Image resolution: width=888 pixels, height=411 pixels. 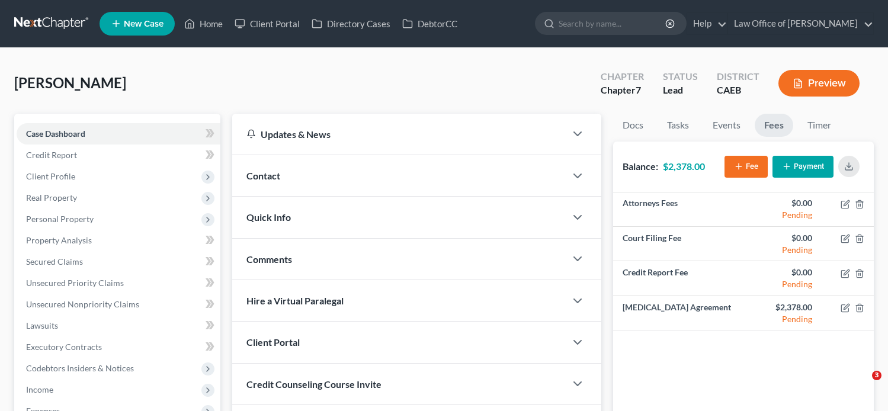 I want to click on a: Unsecured Priority Claims, so click(x=118, y=283).